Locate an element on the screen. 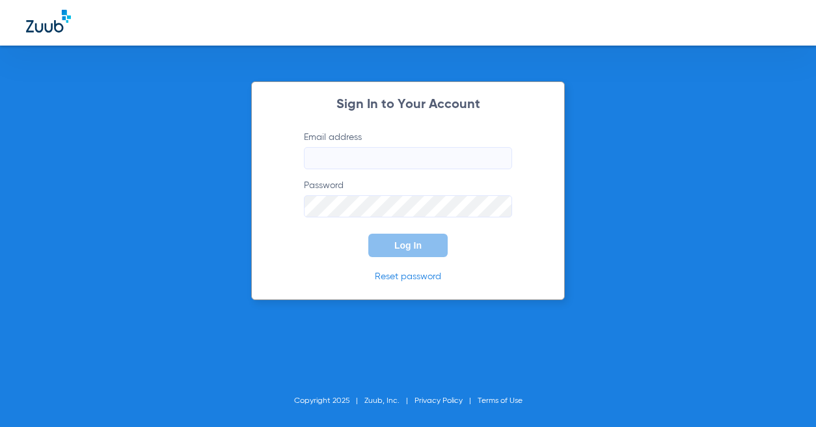  h2: Sign In to Your Account is located at coordinates (408, 105).